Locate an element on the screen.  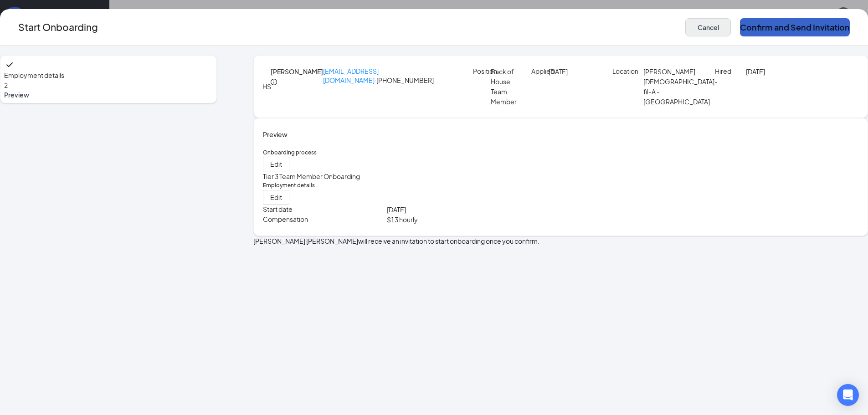
p: Hired is located at coordinates (730, 71).